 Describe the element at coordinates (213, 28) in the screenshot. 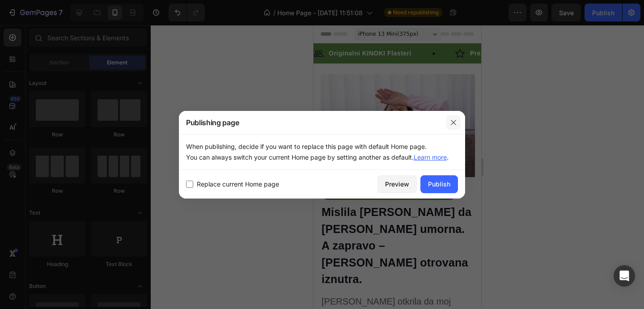

I see `strong: Preko 10,000 Zadovoljnih mušterija` at that location.